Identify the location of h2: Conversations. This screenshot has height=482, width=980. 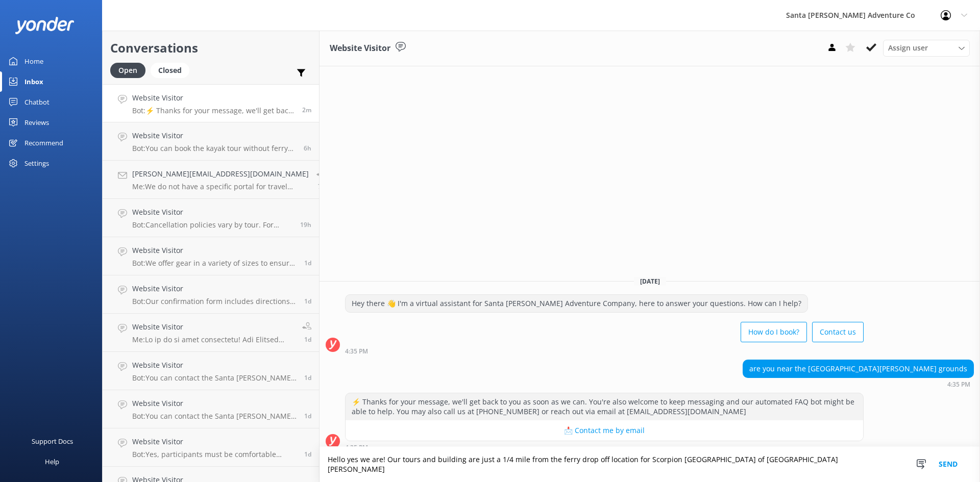
(211, 48).